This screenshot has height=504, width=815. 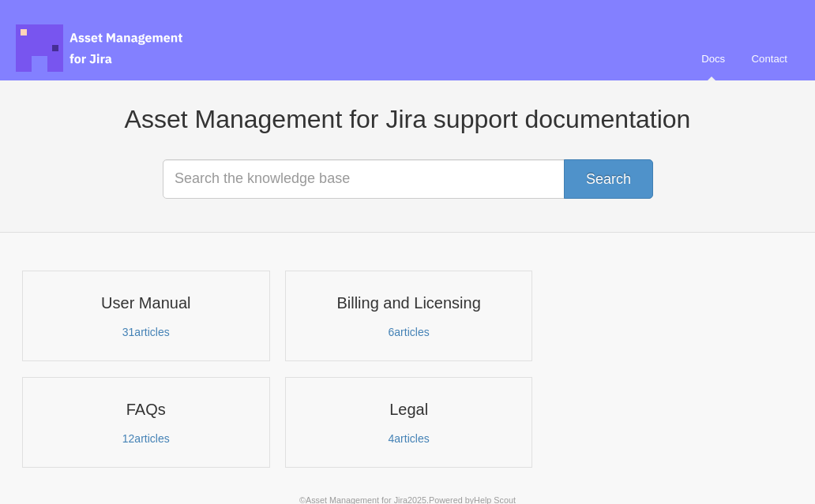 What do you see at coordinates (129, 332) in the screenshot?
I see `span: 31` at bounding box center [129, 332].